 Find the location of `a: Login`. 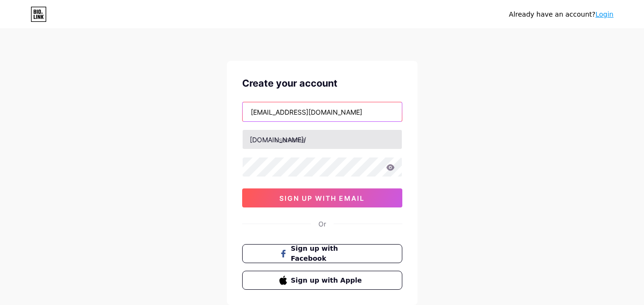

a: Login is located at coordinates (604, 14).